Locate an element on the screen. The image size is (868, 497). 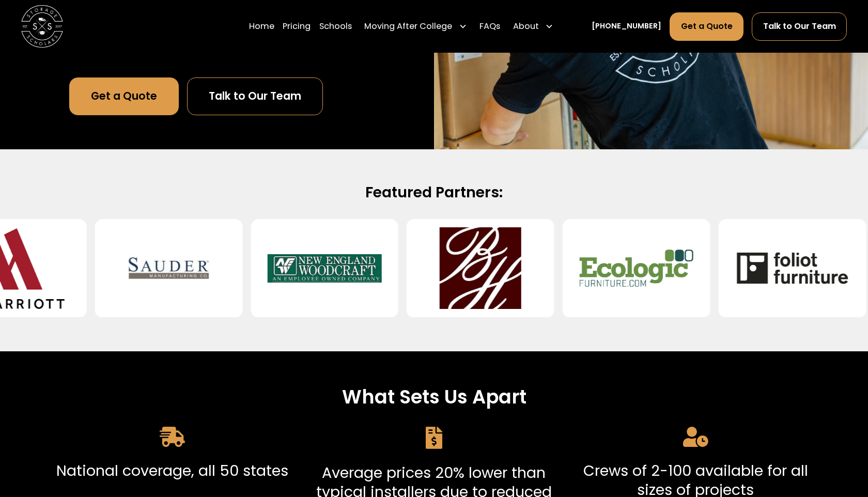
img: New England Woodcraft is located at coordinates (325, 268).